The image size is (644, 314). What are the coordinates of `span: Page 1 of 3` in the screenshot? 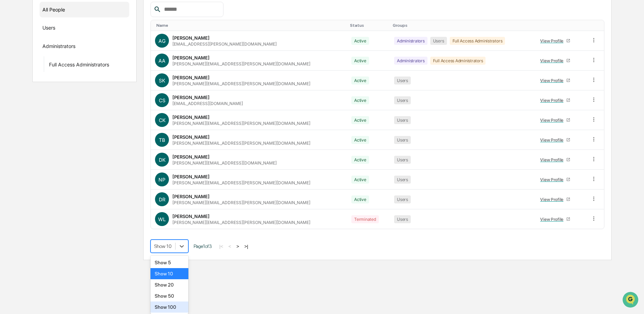 It's located at (203, 246).